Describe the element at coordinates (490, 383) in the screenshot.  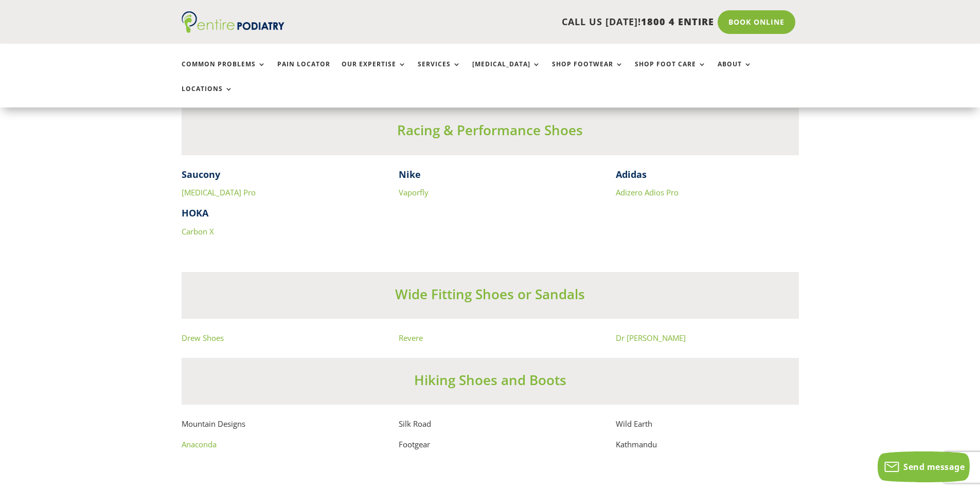
I see `h3: Hiking Shoes and Boots` at that location.